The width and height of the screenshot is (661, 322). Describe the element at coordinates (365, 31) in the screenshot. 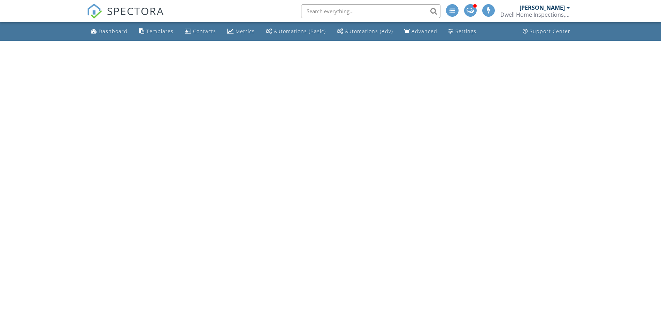

I see `a: Automations (Advanced)` at that location.